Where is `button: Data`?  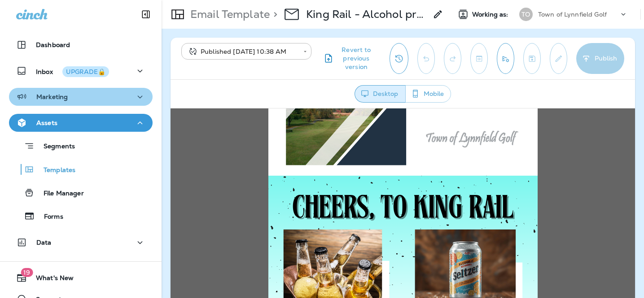
button: Data is located at coordinates (80, 243).